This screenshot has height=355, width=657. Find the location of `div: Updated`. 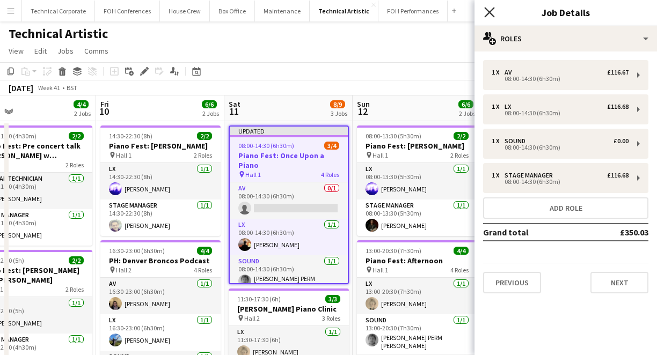

div: Updated is located at coordinates (289, 131).